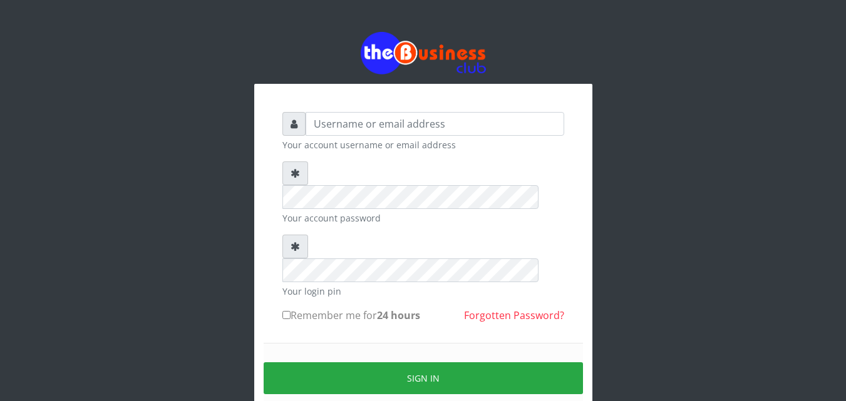 The image size is (846, 401). Describe the element at coordinates (514, 316) in the screenshot. I see `a: Forgotten Password?` at that location.